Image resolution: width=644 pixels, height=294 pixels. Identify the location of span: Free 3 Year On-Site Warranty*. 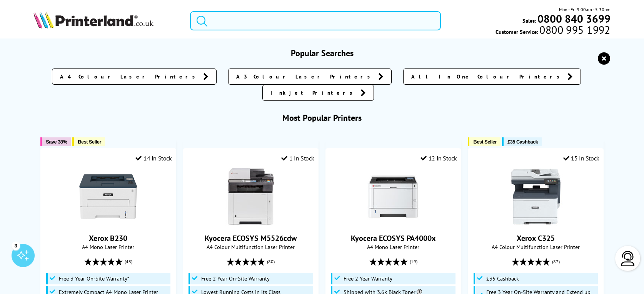
(94, 279).